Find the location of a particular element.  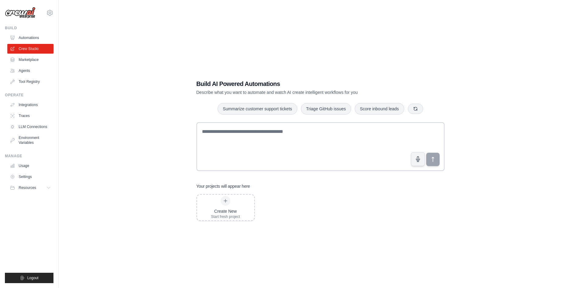

span: Logout is located at coordinates (33, 278).